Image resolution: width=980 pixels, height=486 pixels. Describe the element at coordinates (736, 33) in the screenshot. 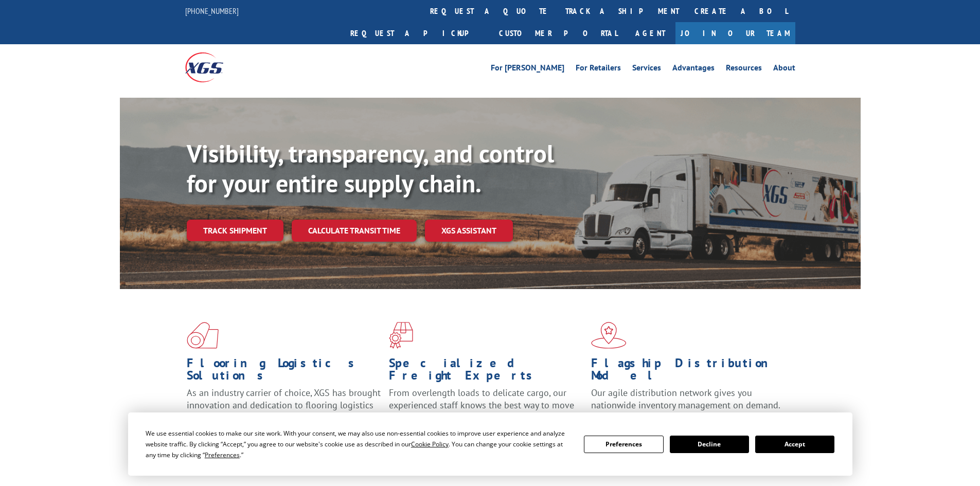

I see `a: Join Our Team` at that location.